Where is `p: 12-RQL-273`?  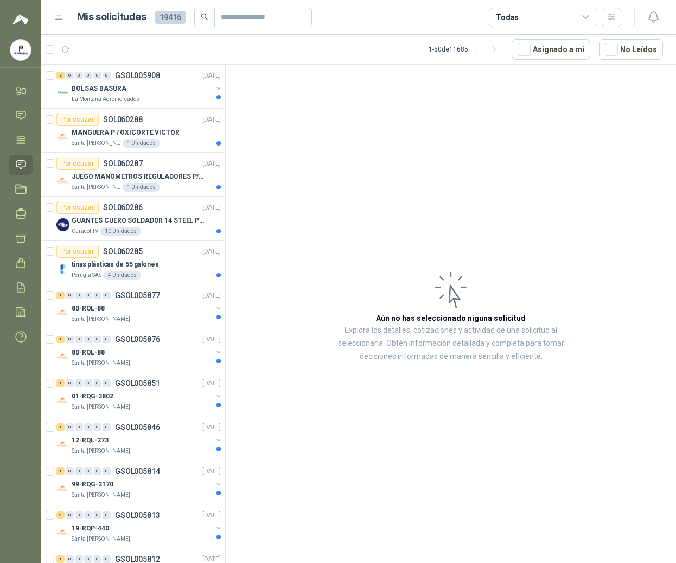 p: 12-RQL-273 is located at coordinates (90, 440).